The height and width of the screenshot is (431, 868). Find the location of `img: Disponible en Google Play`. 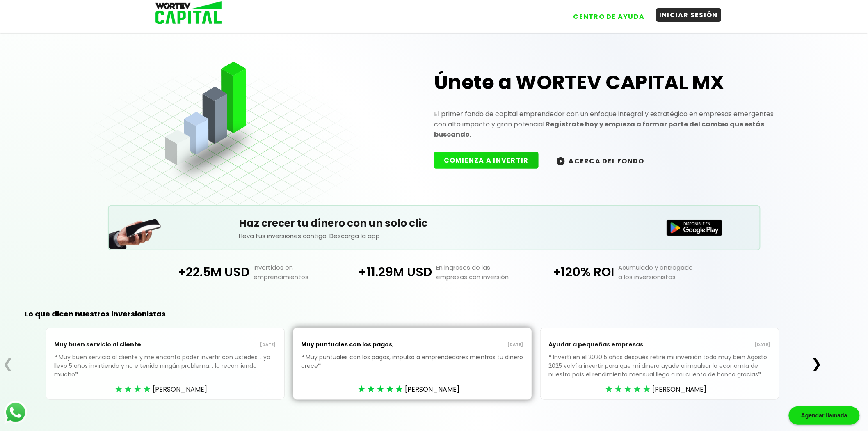

img: Disponible en Google Play is located at coordinates (694, 228).